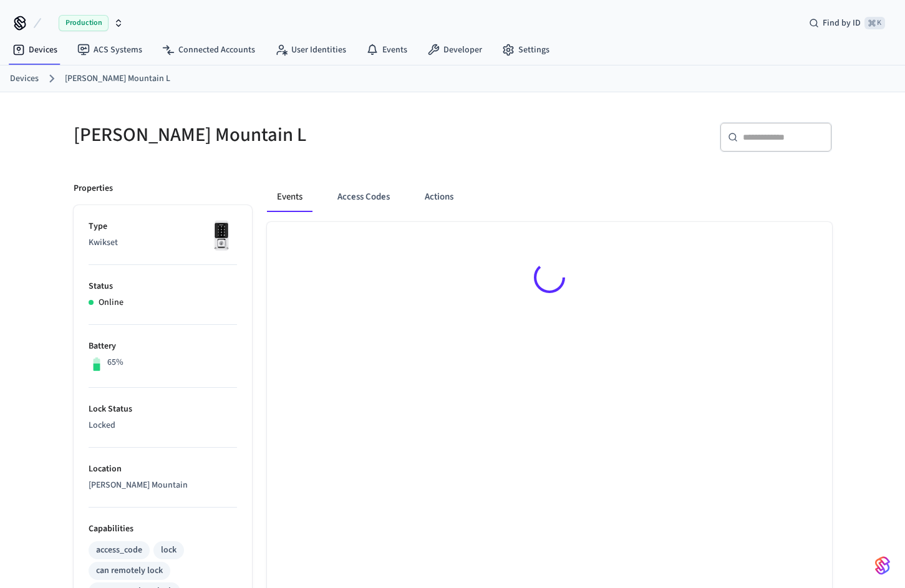  I want to click on span: Production, so click(84, 23).